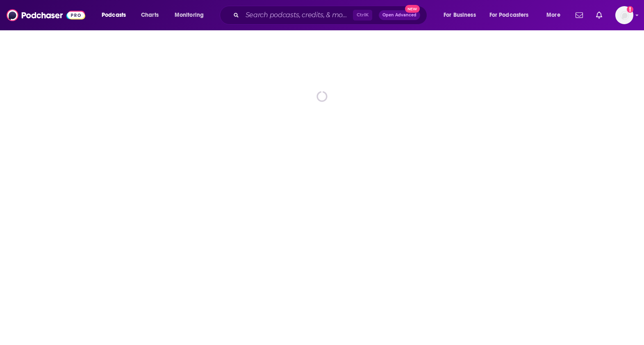 The width and height of the screenshot is (644, 345). Describe the element at coordinates (113, 15) in the screenshot. I see `span: Podcasts` at that location.